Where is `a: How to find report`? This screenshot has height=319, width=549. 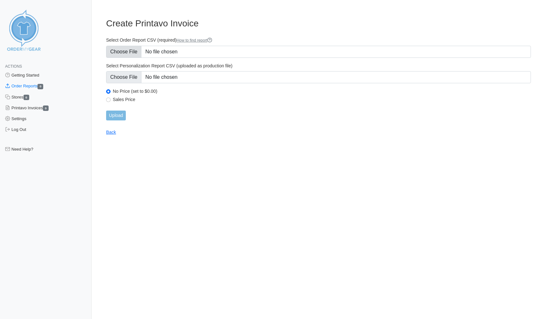
a: How to find report is located at coordinates (194, 40).